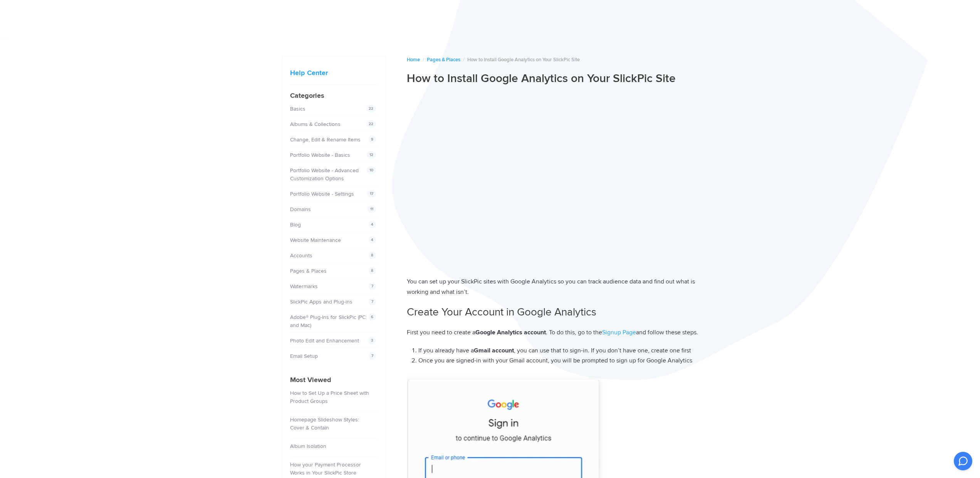 This screenshot has width=980, height=478. Describe the element at coordinates (552, 332) in the screenshot. I see `p: First you need to create a . To do this, go to the and follow these steps.` at that location.